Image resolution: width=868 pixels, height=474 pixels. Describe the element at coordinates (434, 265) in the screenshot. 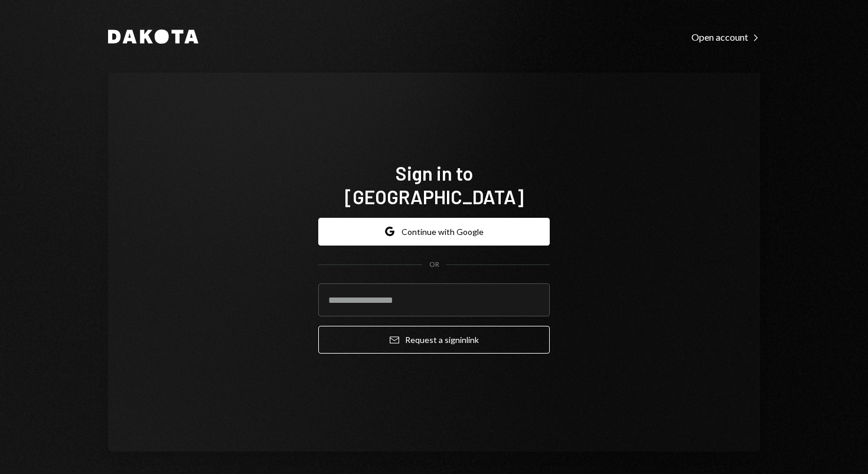

I see `div: OR` at that location.